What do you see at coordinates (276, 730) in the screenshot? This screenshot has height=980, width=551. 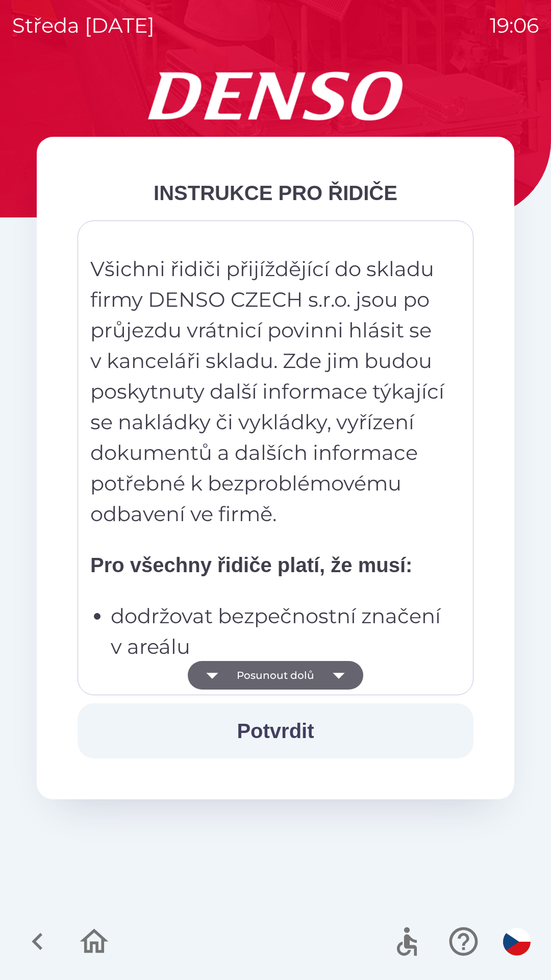 I see `button: Potvrdit` at bounding box center [276, 730].